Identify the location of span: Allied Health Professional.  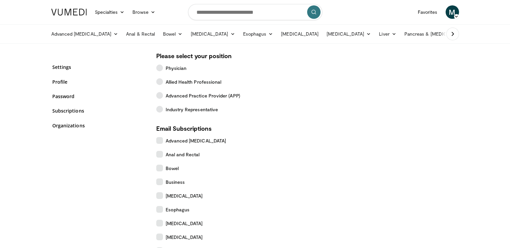
(194, 82).